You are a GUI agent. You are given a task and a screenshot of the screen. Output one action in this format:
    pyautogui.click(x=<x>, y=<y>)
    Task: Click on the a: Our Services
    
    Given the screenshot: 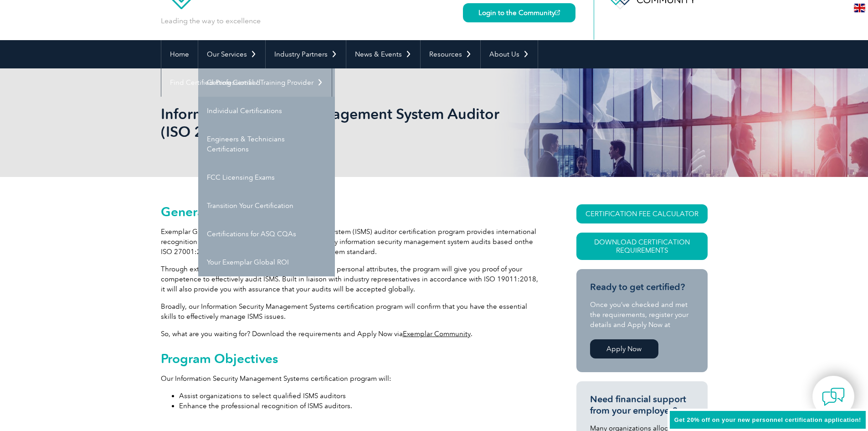 What is the action you would take?
    pyautogui.click(x=231, y=54)
    